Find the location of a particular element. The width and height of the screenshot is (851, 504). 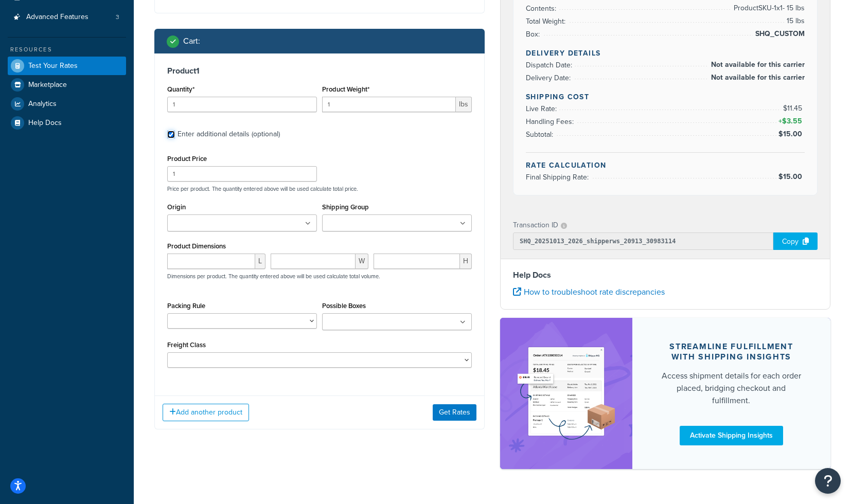

span: $11.45 is located at coordinates (794, 108).